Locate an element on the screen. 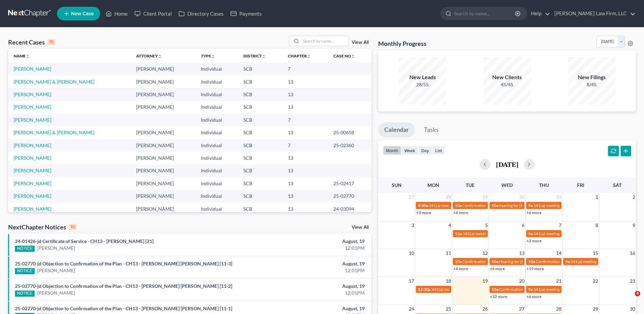  td: 7 is located at coordinates (305, 69).